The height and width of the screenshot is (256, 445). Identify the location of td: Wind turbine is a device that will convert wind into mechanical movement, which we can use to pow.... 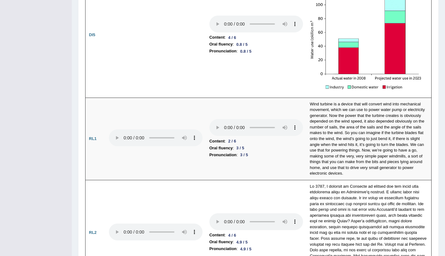
(369, 139).